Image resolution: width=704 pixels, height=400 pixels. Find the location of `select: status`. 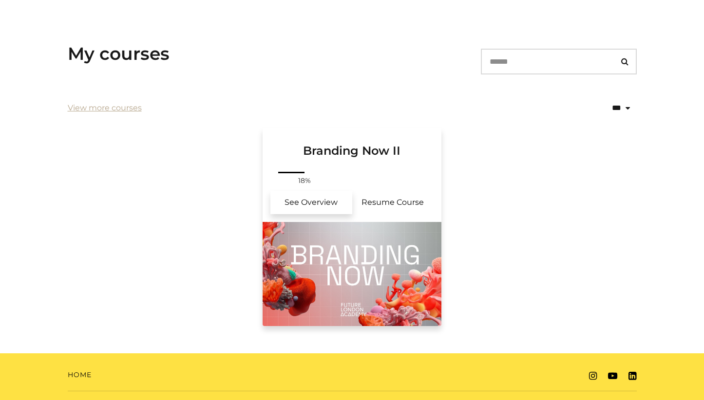

select: status is located at coordinates (603, 108).